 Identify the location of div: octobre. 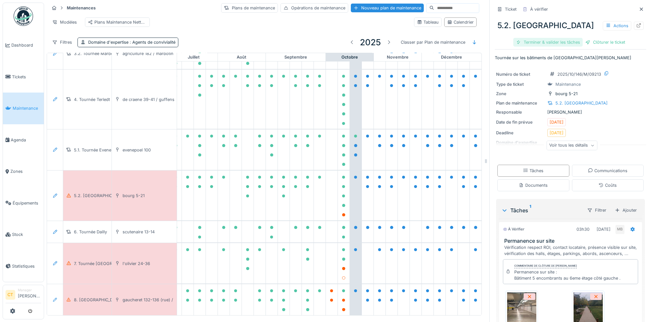
(349, 57).